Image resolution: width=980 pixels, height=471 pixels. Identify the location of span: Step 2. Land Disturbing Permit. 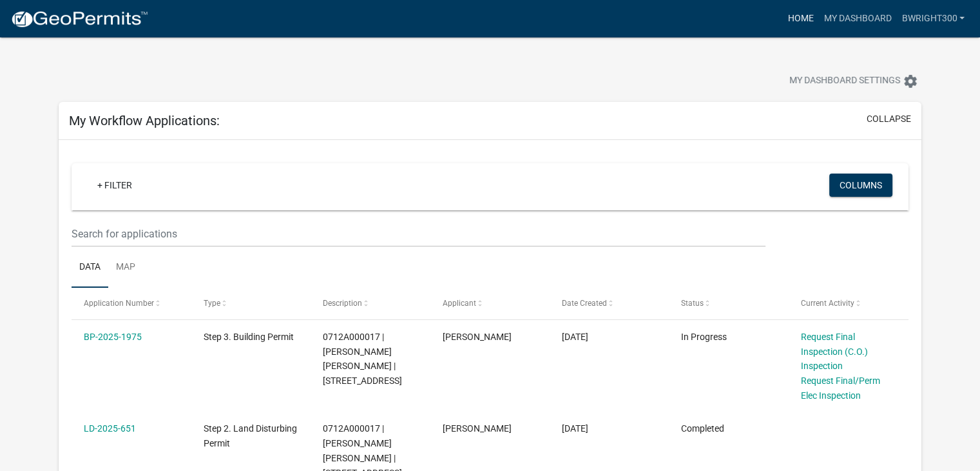
(250, 435).